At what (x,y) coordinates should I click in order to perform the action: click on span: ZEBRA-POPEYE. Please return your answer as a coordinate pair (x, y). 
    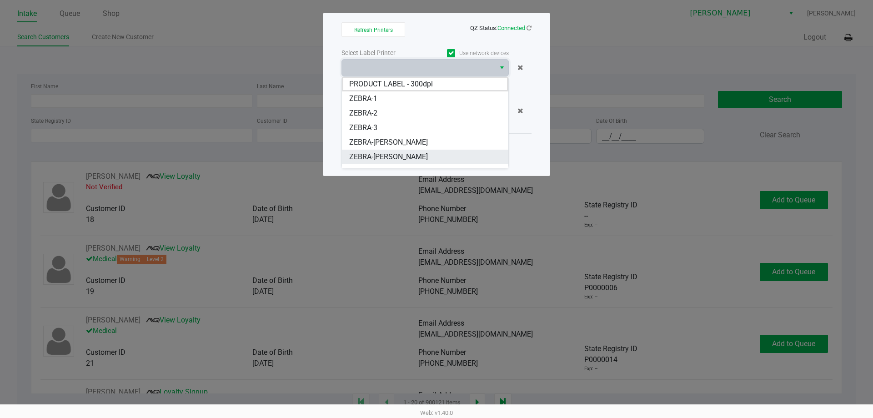
    Looking at the image, I should click on (375, 171).